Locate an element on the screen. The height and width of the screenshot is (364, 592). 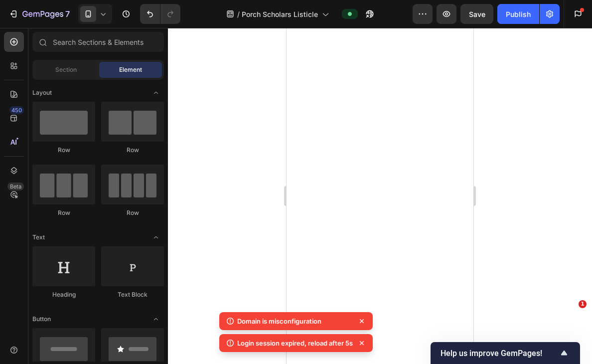
div: Undo/Redo is located at coordinates (160, 14).